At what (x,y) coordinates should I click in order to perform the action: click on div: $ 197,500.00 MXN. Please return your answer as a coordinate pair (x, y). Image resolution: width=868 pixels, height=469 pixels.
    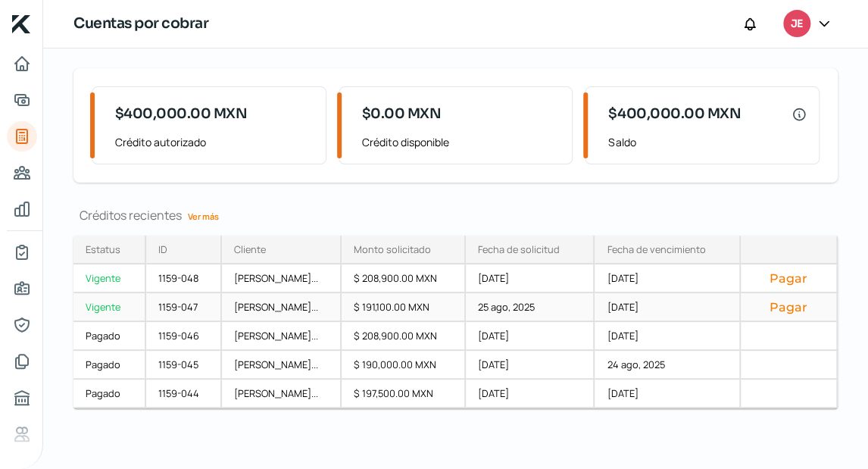
    Looking at the image, I should click on (404, 393).